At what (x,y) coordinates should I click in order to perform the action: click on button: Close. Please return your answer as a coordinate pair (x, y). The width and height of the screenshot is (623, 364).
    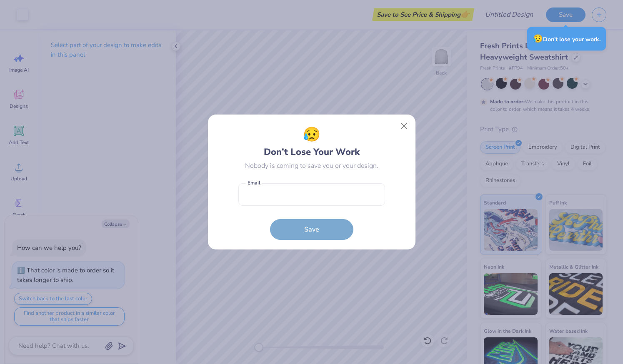
    Looking at the image, I should click on (404, 126).